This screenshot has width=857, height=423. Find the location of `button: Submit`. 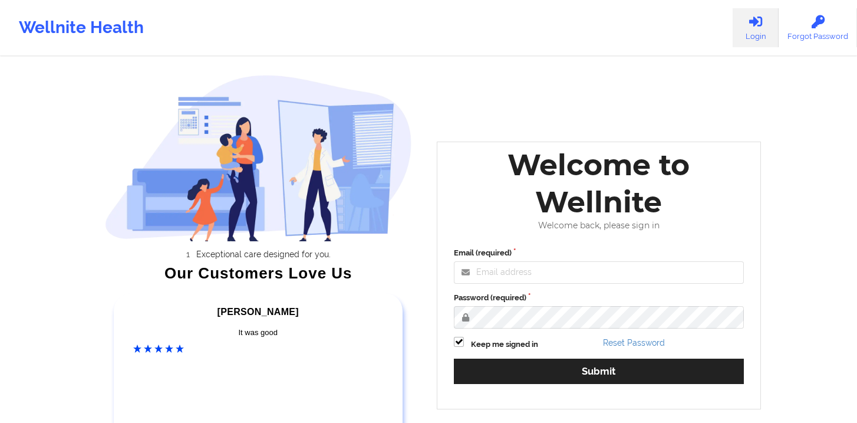

button: Submit is located at coordinates (599, 371).